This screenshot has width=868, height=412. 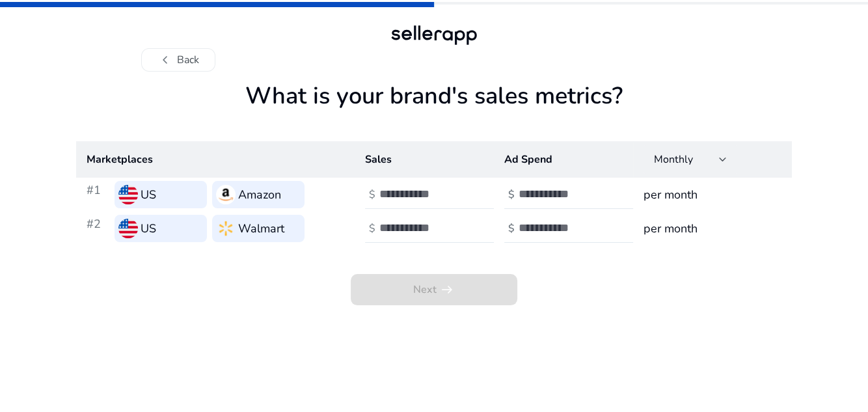 I want to click on span: Monthly, so click(x=674, y=159).